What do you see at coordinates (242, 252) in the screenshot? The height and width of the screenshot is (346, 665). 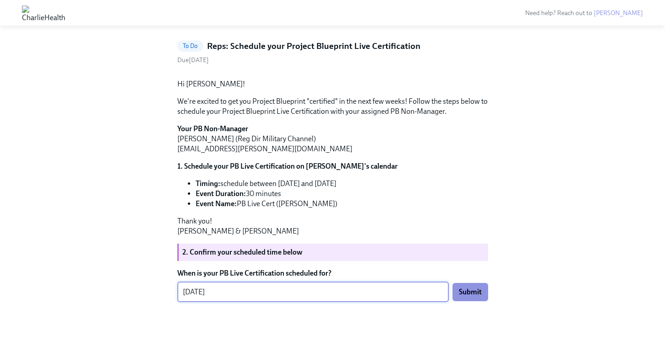 I see `strong: 2. Confirm your scheduled time below` at bounding box center [242, 252].